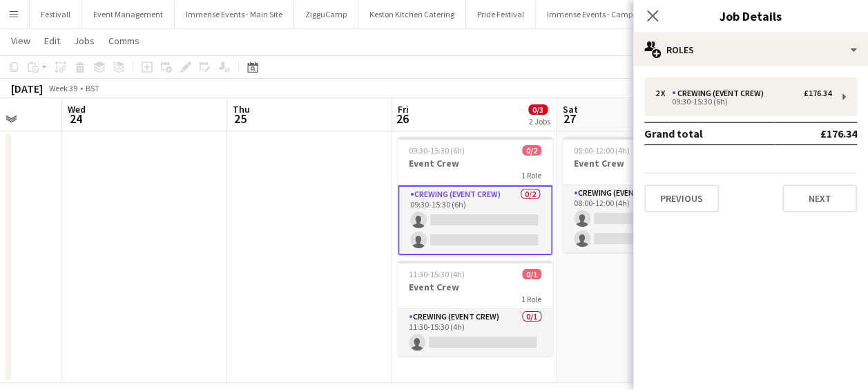 Image resolution: width=868 pixels, height=390 pixels. Describe the element at coordinates (128, 14) in the screenshot. I see `button: Event Management` at that location.